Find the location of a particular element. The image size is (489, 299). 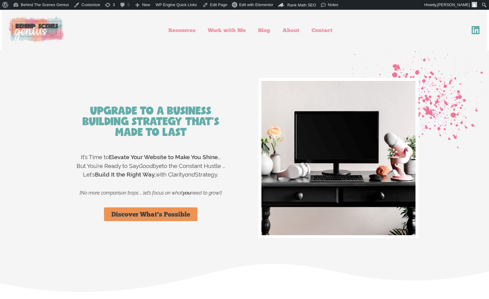

a: Resources is located at coordinates (182, 30).